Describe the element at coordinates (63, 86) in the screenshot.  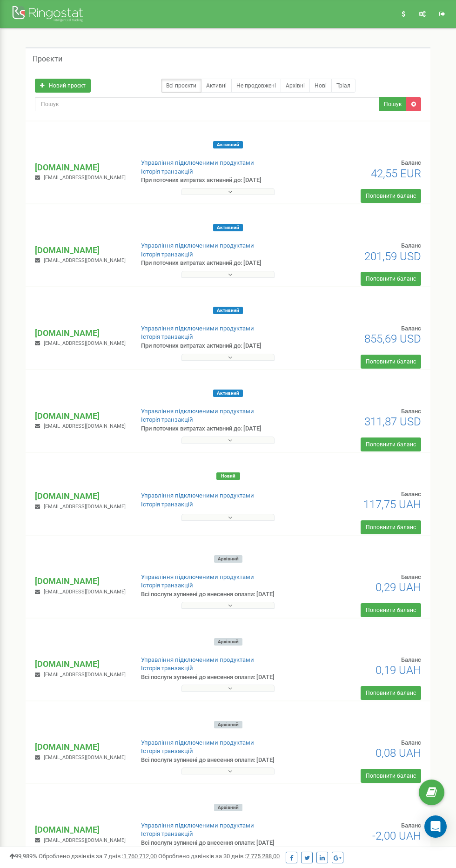
I see `a: Новий проєкт` at that location.